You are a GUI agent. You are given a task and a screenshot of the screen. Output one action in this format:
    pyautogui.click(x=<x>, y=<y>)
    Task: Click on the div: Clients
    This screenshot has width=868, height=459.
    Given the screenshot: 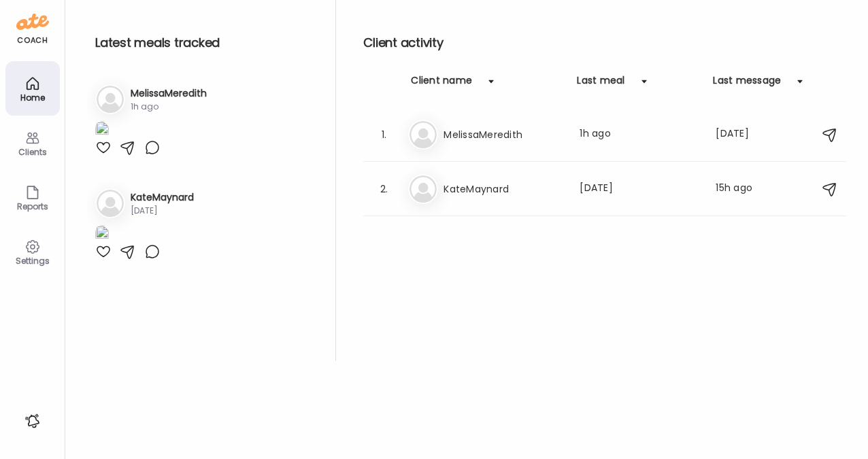 What is the action you would take?
    pyautogui.click(x=33, y=151)
    